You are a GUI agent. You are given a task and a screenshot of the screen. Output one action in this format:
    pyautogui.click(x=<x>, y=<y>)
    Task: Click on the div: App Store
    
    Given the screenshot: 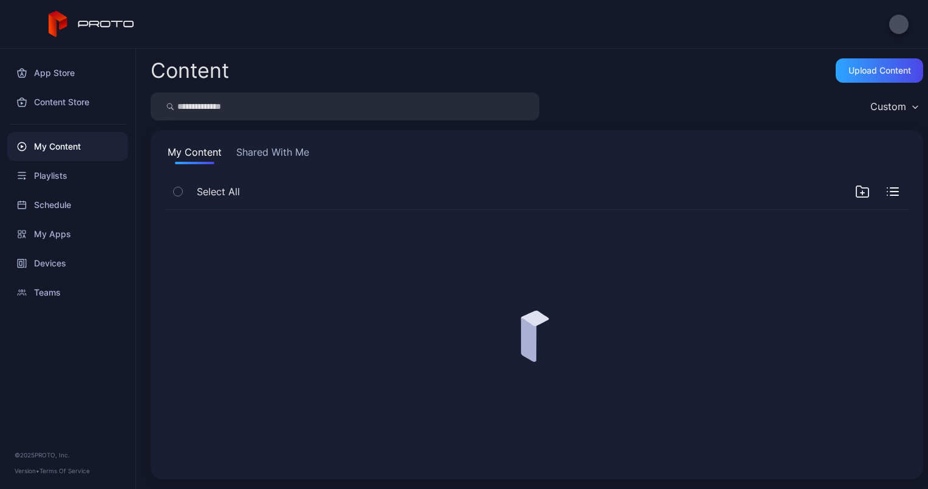 What is the action you would take?
    pyautogui.click(x=67, y=73)
    